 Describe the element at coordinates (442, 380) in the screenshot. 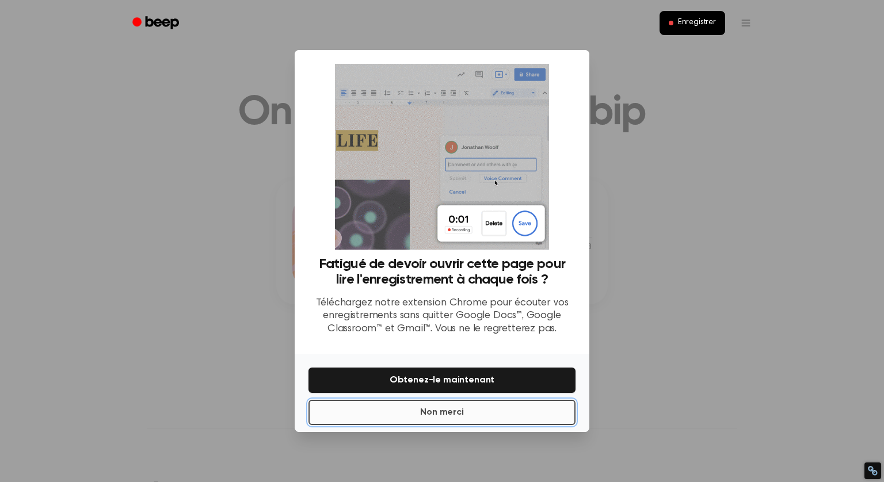

I see `button: Obtenez-le maintenant` at that location.